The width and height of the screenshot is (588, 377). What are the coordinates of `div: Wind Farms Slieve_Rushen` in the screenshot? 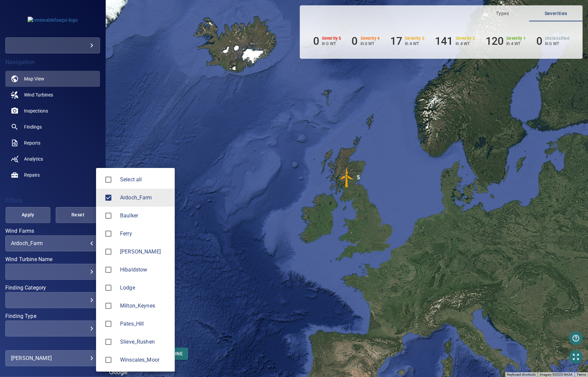 It's located at (145, 342).